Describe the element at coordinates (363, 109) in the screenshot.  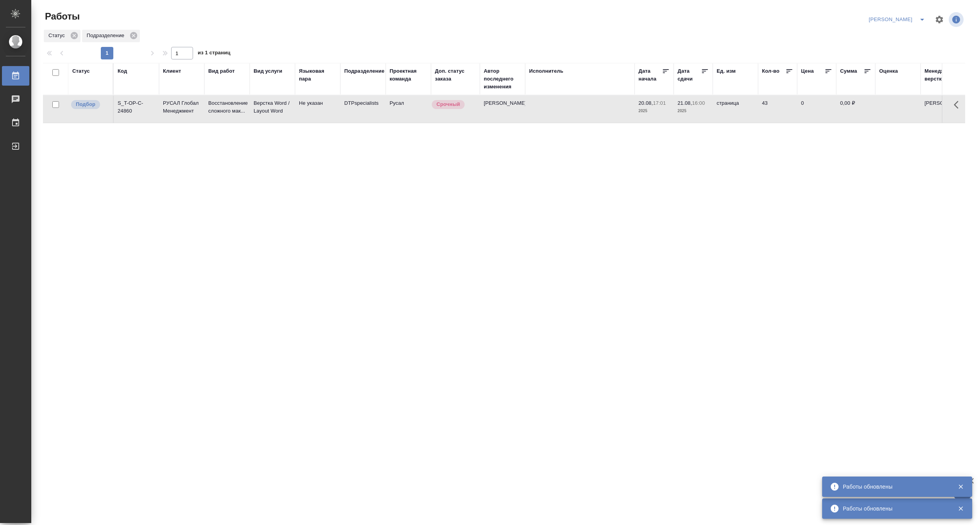
I see `td: DTPspecialists` at that location.